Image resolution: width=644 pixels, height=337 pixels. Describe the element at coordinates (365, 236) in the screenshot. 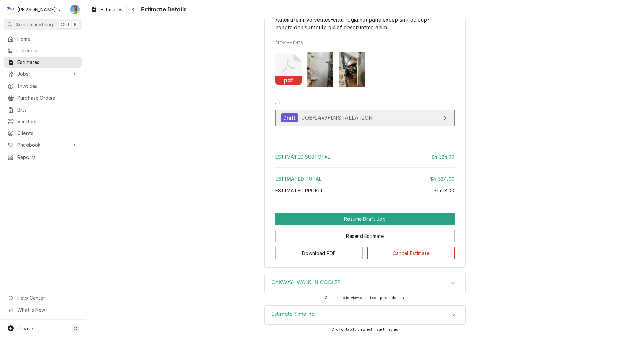

I see `div: Button Group` at that location.